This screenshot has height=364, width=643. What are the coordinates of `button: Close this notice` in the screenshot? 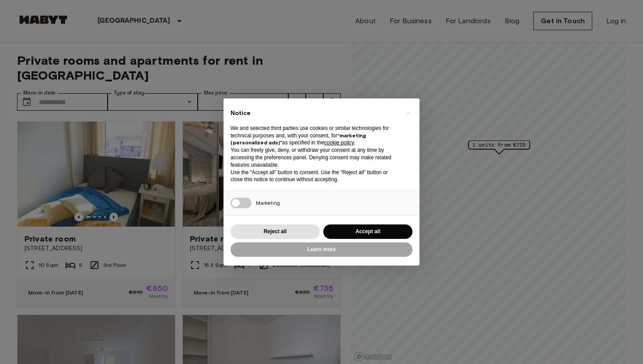 It's located at (408, 112).